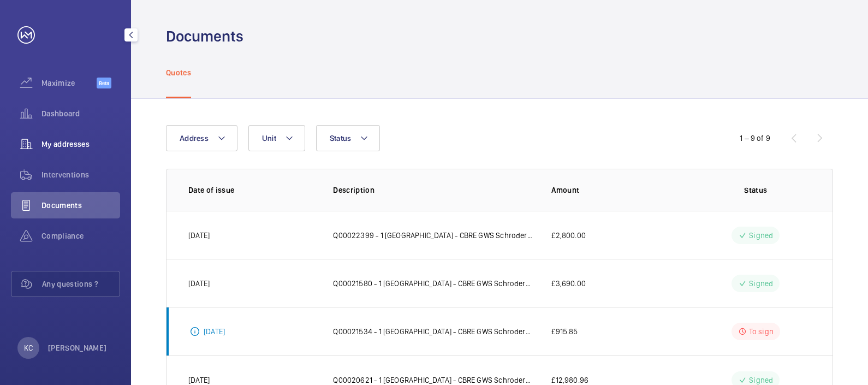 This screenshot has height=385, width=868. What do you see at coordinates (277, 139) in the screenshot?
I see `button: Unit` at bounding box center [277, 139].